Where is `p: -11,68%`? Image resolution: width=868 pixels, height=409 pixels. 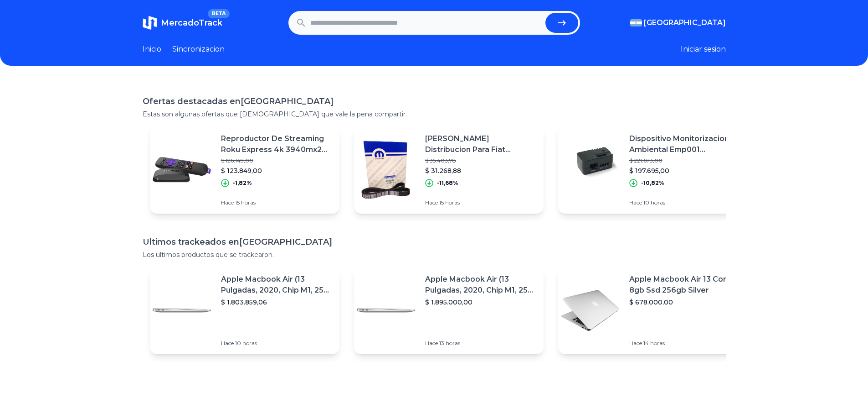
p: -11,68% is located at coordinates (448, 183).